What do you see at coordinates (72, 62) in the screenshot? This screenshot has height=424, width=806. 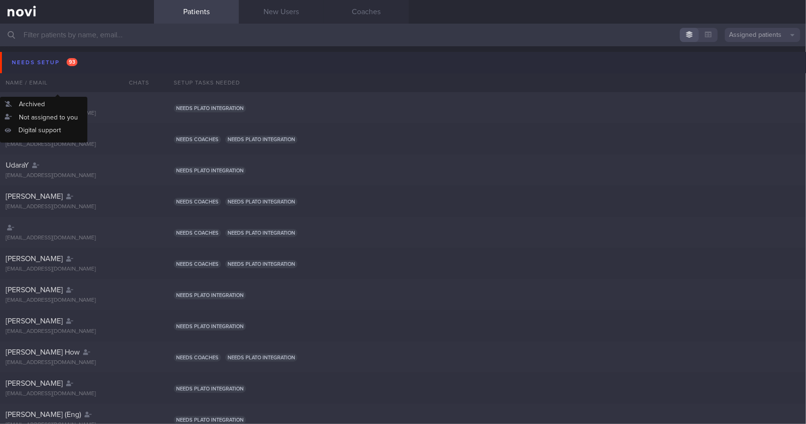 I see `span: 93` at bounding box center [72, 62].